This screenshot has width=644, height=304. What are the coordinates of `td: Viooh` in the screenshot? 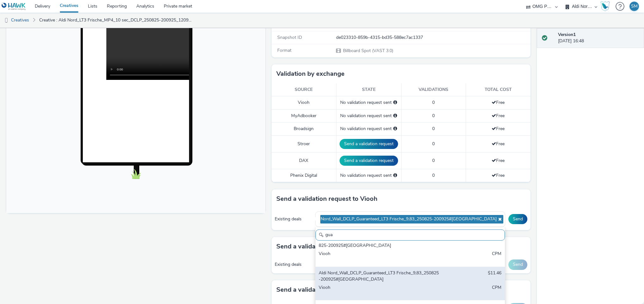 It's located at (304, 102).